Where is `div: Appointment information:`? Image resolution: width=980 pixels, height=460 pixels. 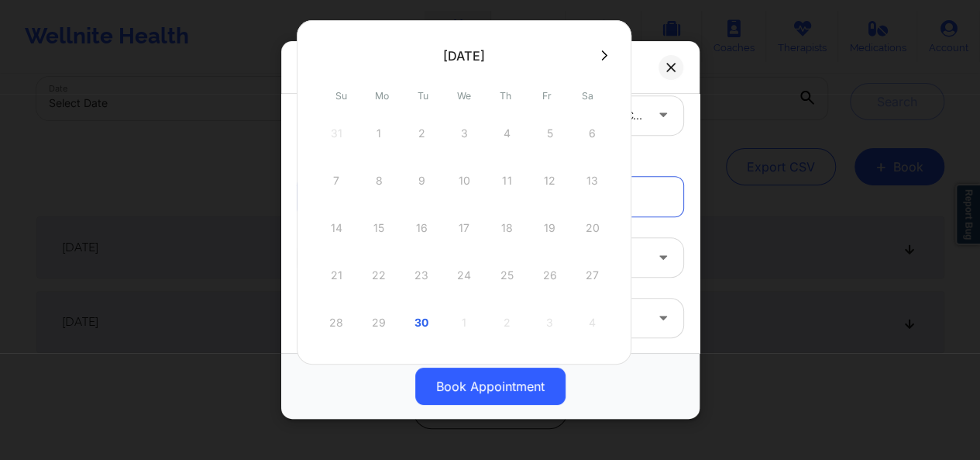
div: Appointment information: is located at coordinates (490, 158).